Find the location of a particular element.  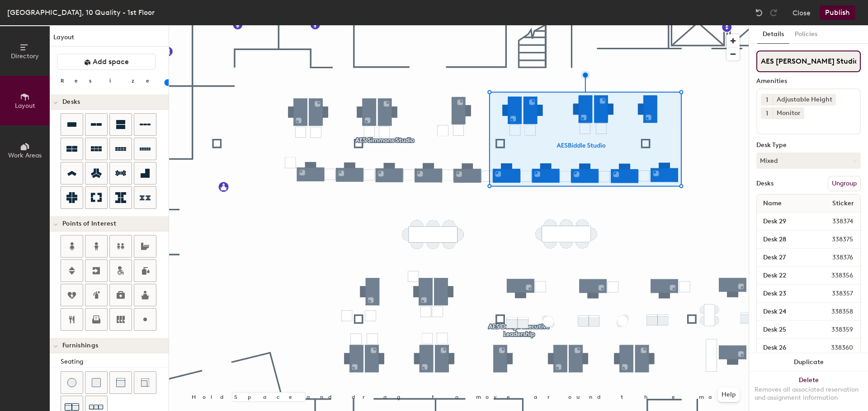

h1: Layout is located at coordinates (109, 40).